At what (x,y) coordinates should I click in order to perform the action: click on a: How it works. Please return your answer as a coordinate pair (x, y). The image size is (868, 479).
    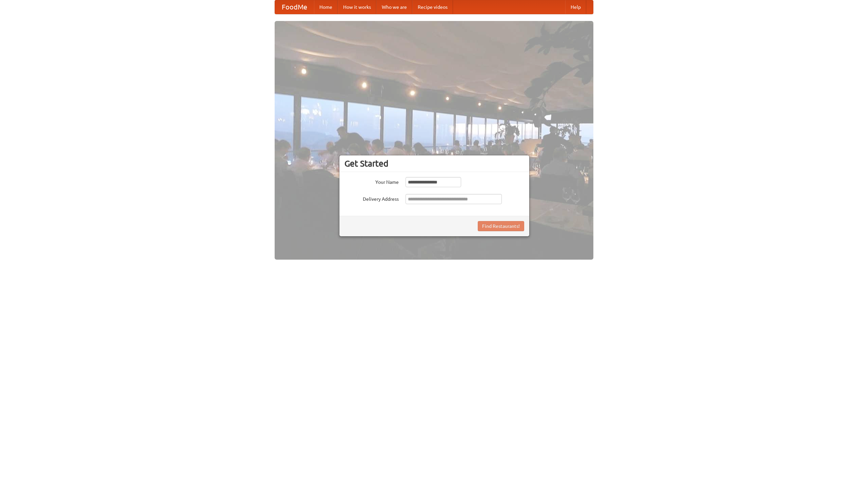
    Looking at the image, I should click on (357, 7).